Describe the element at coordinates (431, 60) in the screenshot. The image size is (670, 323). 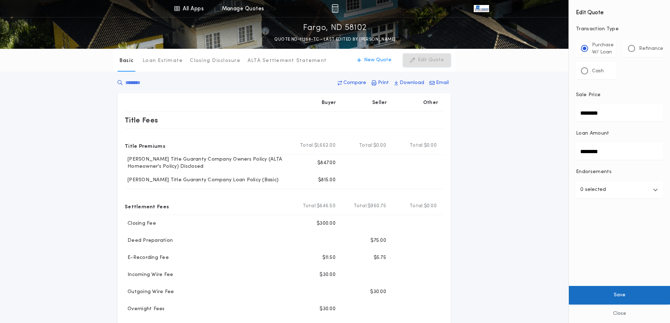
I see `p: Edit Quote` at that location.